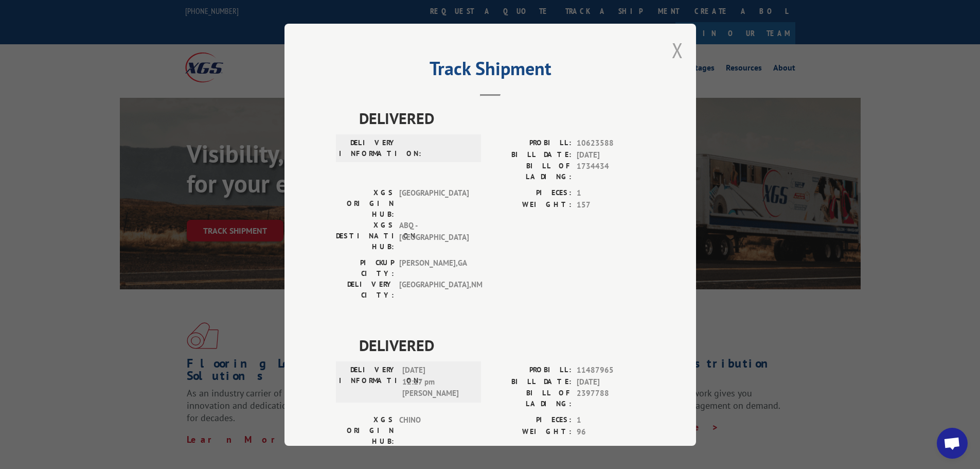  Describe the element at coordinates (365, 235) in the screenshot. I see `label: XGS DESTINATION HUB:` at that location.